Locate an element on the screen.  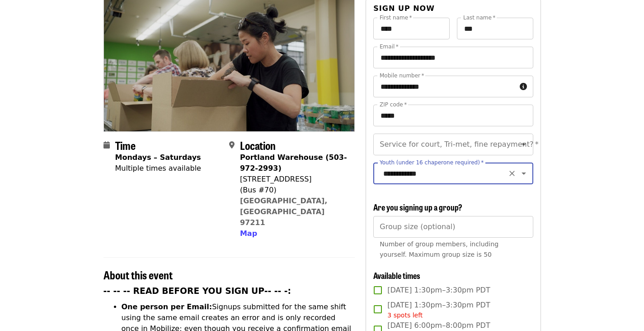
span: Sign up now is located at coordinates (404, 9).